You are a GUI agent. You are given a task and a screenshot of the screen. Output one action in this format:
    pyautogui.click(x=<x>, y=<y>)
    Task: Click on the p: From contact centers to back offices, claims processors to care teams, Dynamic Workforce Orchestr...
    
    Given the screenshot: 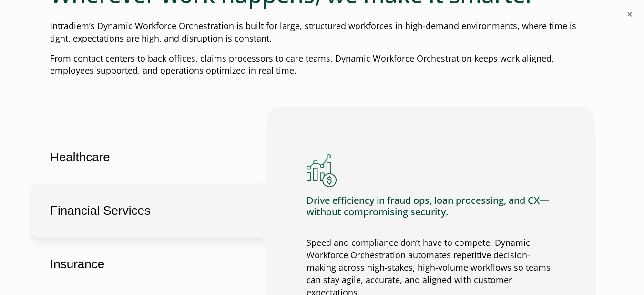 What is the action you would take?
    pyautogui.click(x=322, y=65)
    